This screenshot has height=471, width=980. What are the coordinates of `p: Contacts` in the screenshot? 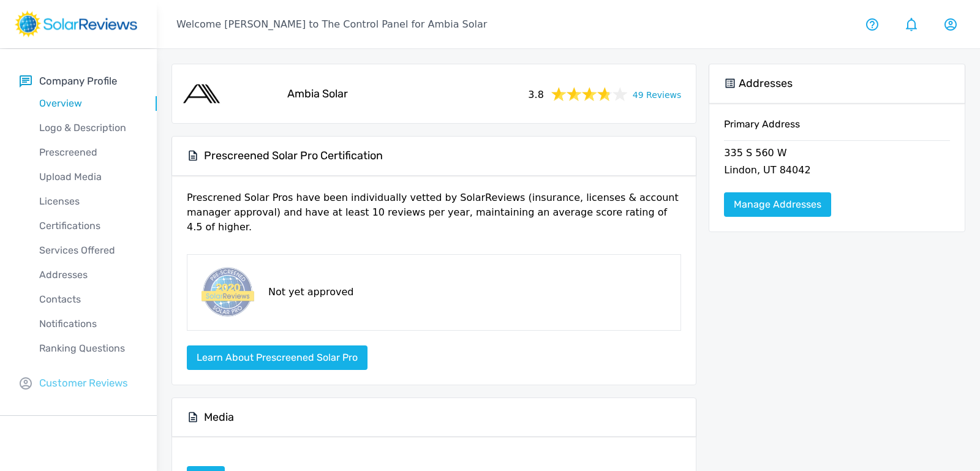 It's located at (88, 299).